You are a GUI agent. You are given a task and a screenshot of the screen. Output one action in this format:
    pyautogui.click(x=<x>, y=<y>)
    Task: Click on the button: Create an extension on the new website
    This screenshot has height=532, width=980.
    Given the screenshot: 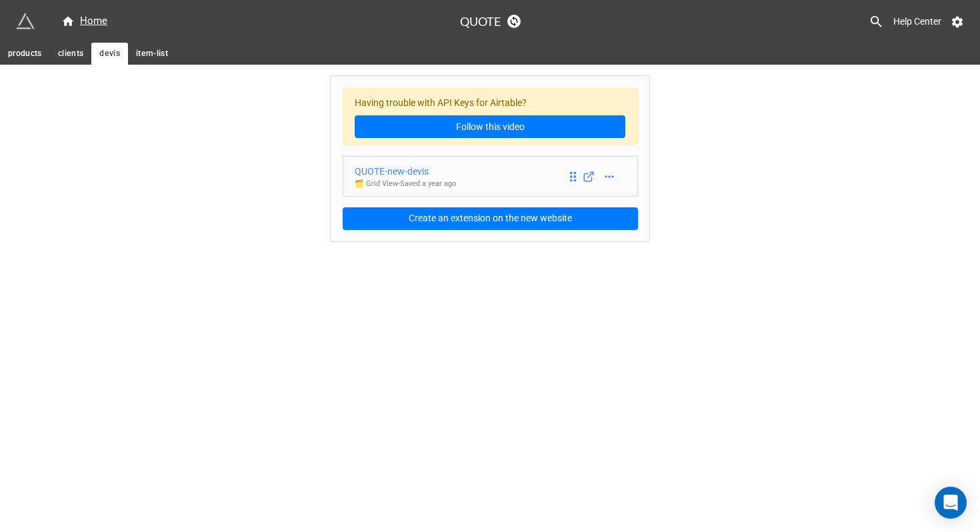 What is the action you would take?
    pyautogui.click(x=490, y=218)
    